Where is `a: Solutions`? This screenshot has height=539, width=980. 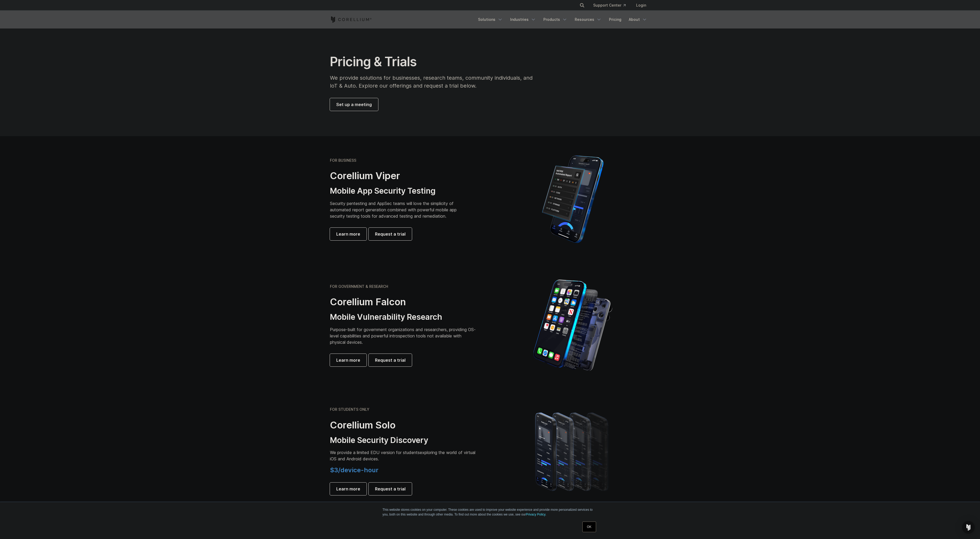 a: Solutions is located at coordinates (491, 20).